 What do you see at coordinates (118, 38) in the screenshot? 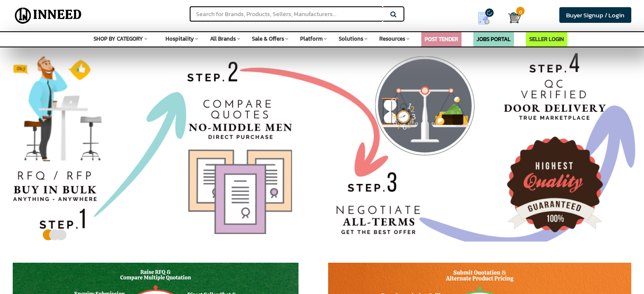
I see `span: SHOP BY CATEGORY` at bounding box center [118, 38].